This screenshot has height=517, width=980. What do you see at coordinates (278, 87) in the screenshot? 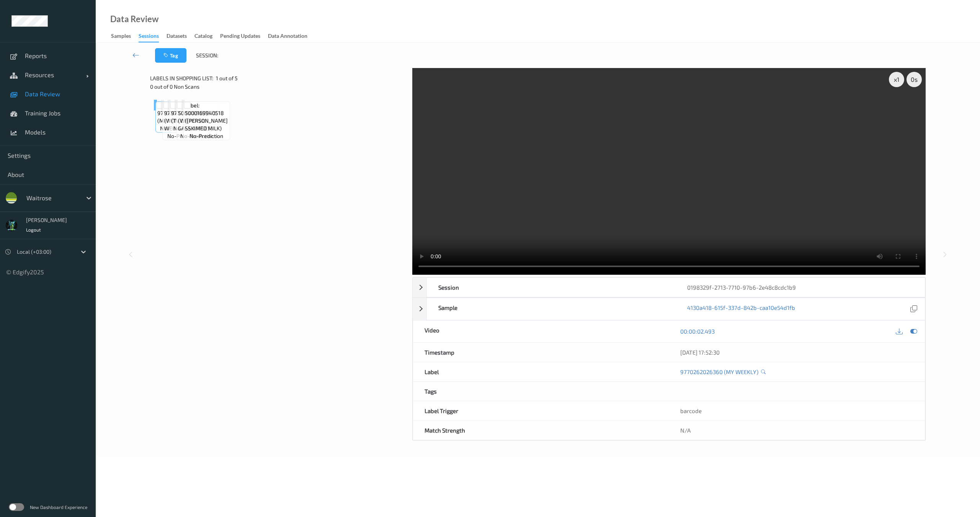
I see `div: 0 out of 0 Non Scans` at bounding box center [278, 87].